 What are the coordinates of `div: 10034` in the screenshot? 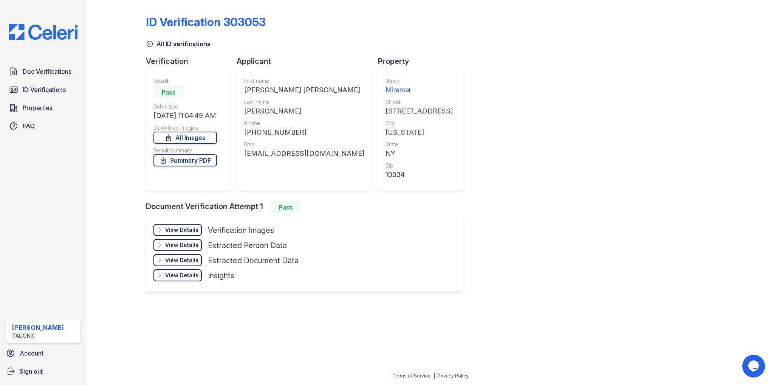 It's located at (419, 175).